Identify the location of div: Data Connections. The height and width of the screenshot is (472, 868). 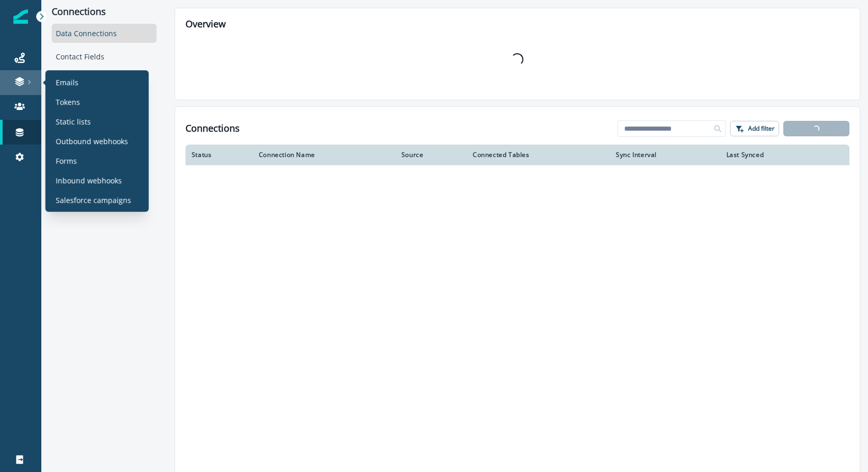
(104, 33).